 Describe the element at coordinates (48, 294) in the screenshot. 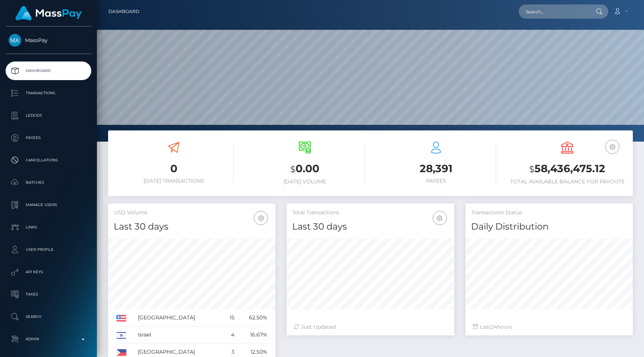

I see `p: Taxes` at that location.